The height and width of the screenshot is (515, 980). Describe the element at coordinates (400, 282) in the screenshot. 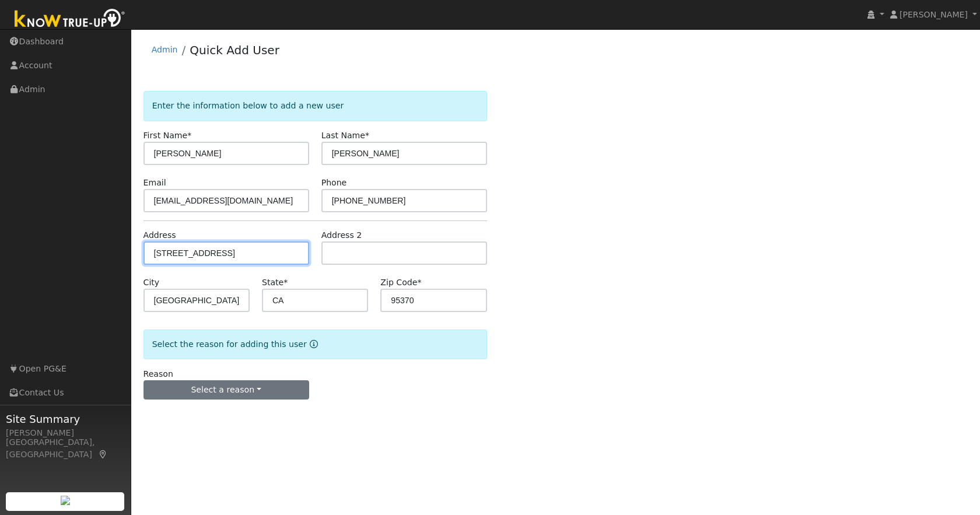

I see `label: Zip Code` at that location.